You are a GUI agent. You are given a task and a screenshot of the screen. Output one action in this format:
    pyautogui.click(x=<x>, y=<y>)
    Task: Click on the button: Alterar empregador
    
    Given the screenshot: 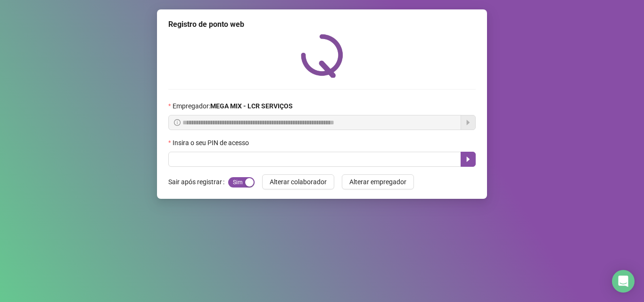 What is the action you would take?
    pyautogui.click(x=377, y=182)
    